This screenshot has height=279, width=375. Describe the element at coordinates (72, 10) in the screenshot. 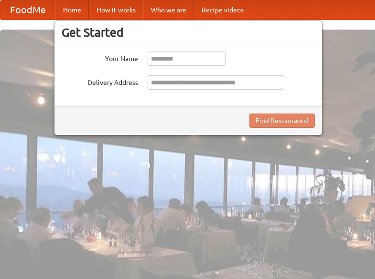

I see `a: Home` at that location.